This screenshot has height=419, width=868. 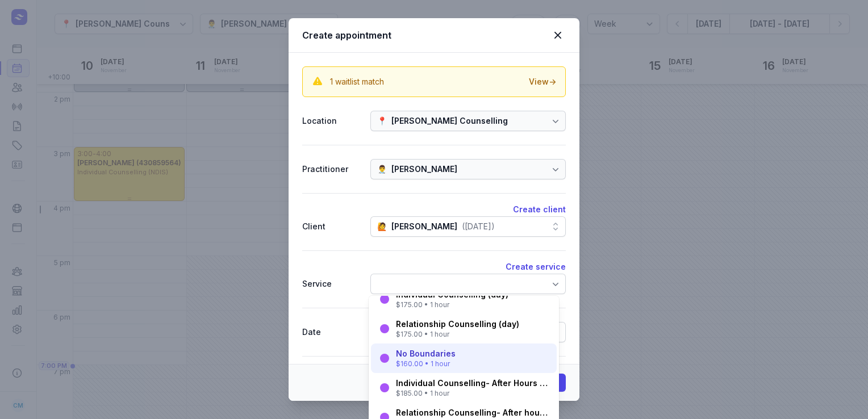 What do you see at coordinates (332, 332) in the screenshot?
I see `div: Date` at bounding box center [332, 332].